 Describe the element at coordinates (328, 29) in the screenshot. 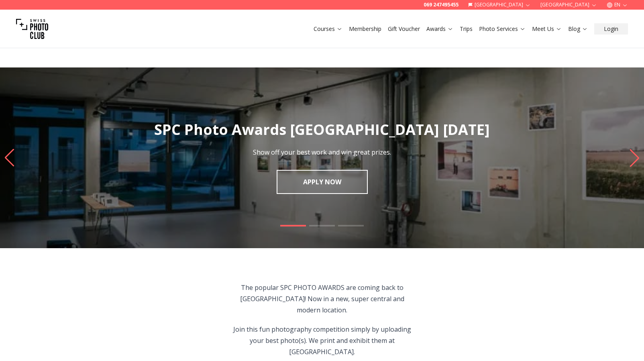

I see `button: Courses` at that location.